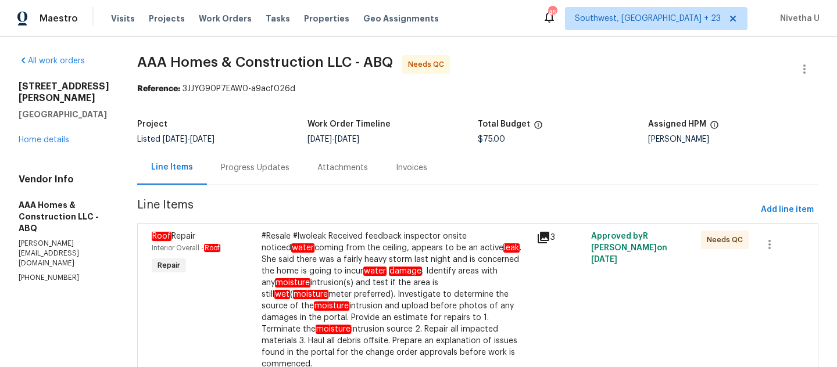 The image size is (837, 367). What do you see at coordinates (787, 210) in the screenshot?
I see `span: Add line item` at bounding box center [787, 210].